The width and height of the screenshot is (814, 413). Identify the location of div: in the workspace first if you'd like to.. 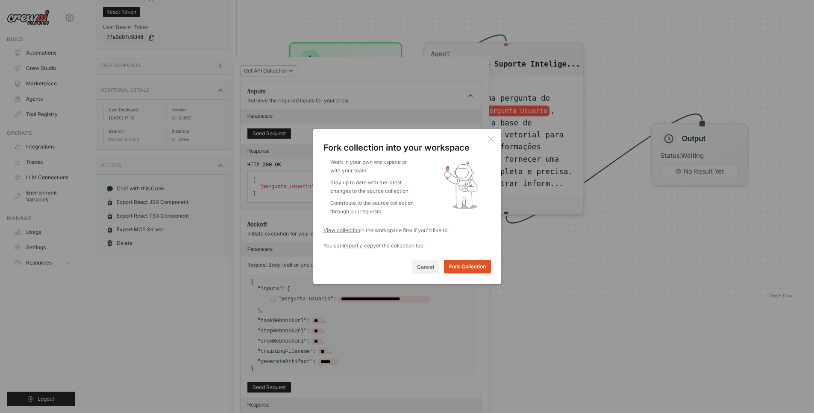
(407, 231).